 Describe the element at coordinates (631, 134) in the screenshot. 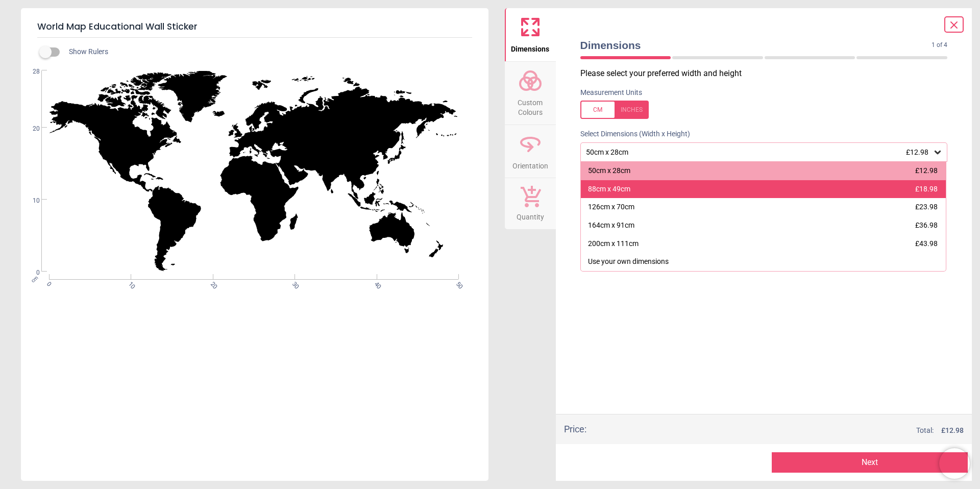

I see `label: Select Dimensions (Width x Height)` at that location.